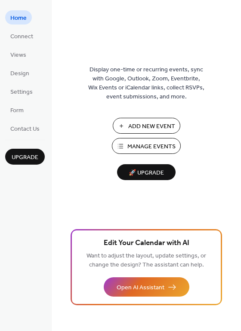  What do you see at coordinates (25, 157) in the screenshot?
I see `button: Upgrade` at bounding box center [25, 157].